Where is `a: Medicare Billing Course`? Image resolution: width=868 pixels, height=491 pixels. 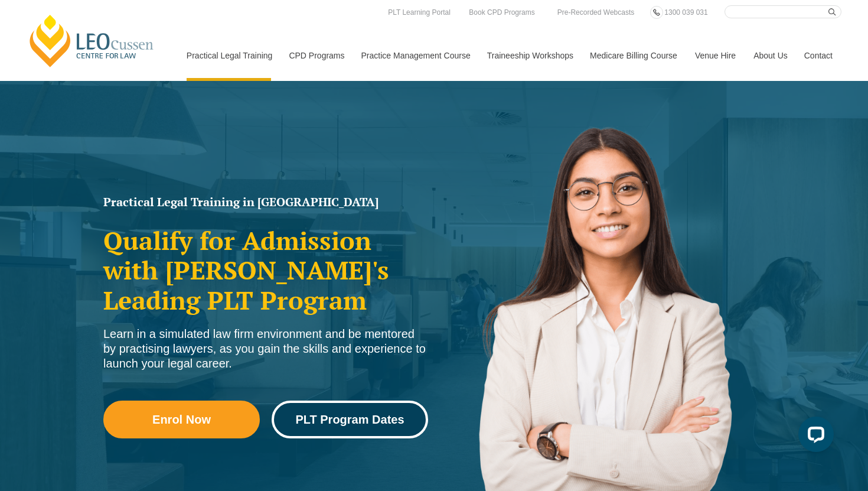 a: Medicare Billing Course is located at coordinates (634, 55).